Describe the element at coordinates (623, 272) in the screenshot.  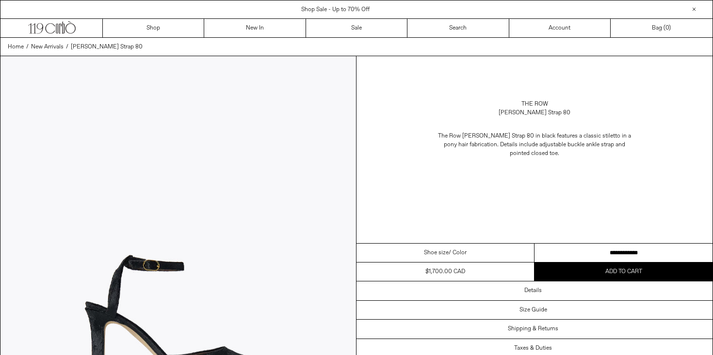
I see `button: Add to cart` at that location.